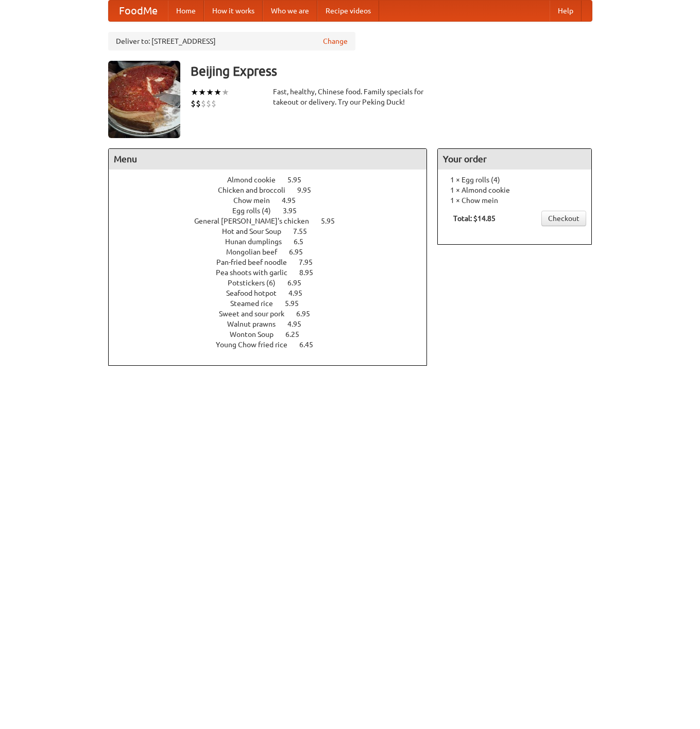 Image resolution: width=700 pixels, height=729 pixels. I want to click on span: Almond cookie, so click(257, 180).